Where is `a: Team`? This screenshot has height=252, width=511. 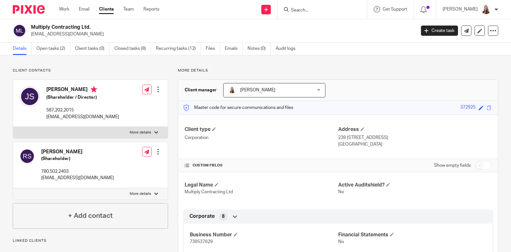
a: Team is located at coordinates (128, 9).